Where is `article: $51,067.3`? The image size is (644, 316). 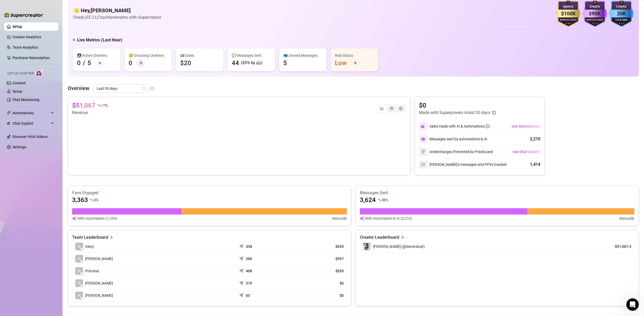
article: $51,067.3 is located at coordinates (619, 246).